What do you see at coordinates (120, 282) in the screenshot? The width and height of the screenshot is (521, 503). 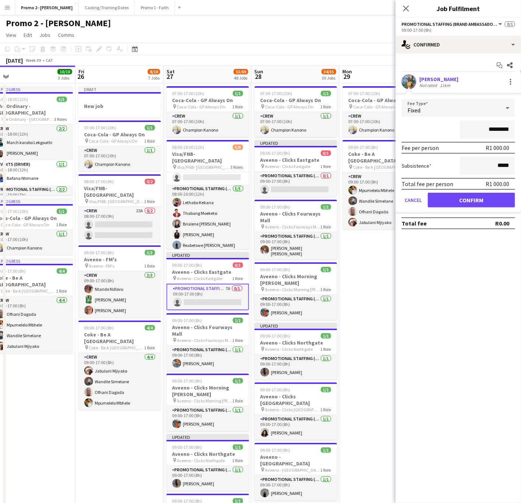 I see `div: 09:00-17:00 (8h)3/3Aveeno - FM's Aveeno - FM's1 RoleCrew3/309:00-17:00 (8h)Ntando Ndlovu[PERSON_N...` at bounding box center [120, 282].